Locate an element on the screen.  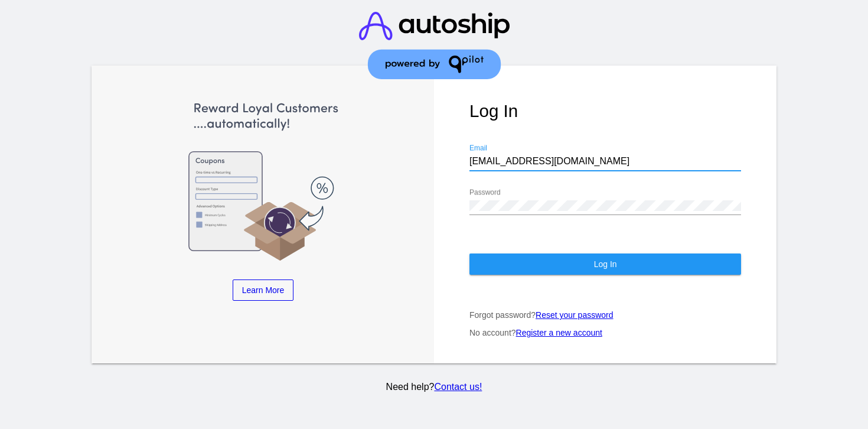
a: Learn More is located at coordinates (264, 290).